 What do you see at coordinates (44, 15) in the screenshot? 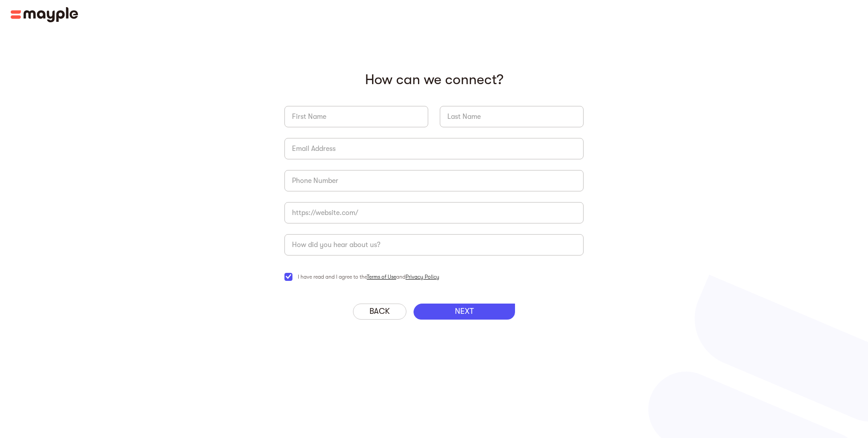
I see `img: Mayple logo` at bounding box center [44, 15].